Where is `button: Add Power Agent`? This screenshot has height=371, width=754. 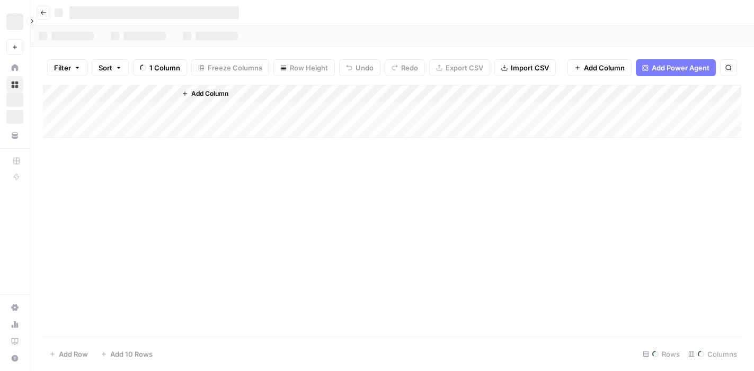 button: Add Power Agent is located at coordinates (676, 68).